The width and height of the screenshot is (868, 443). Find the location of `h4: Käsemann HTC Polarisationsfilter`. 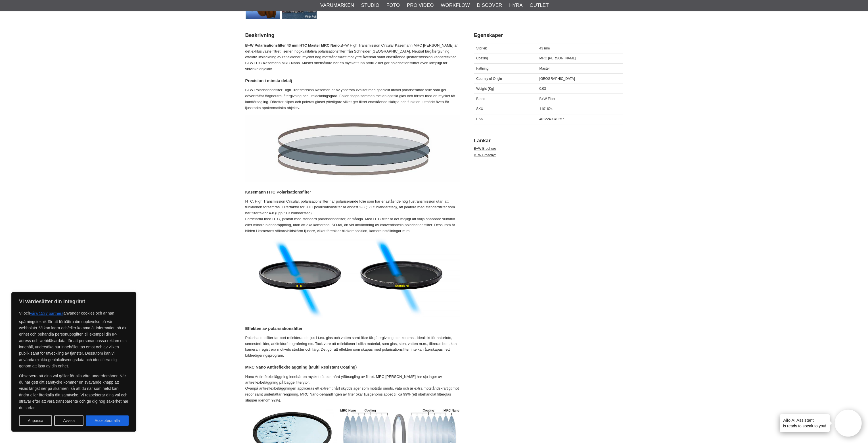

h4: Käsemann HTC Polarisationsfilter is located at coordinates (352, 192).